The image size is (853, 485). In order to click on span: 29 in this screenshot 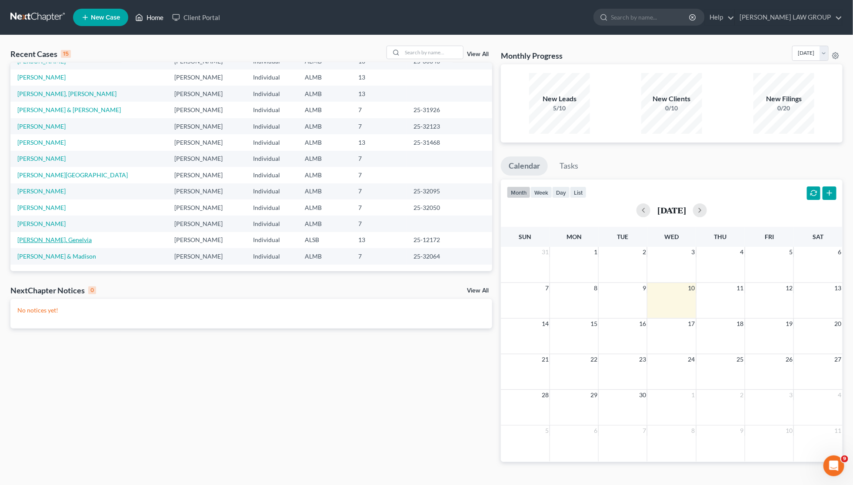, I will do `click(594, 395)`.